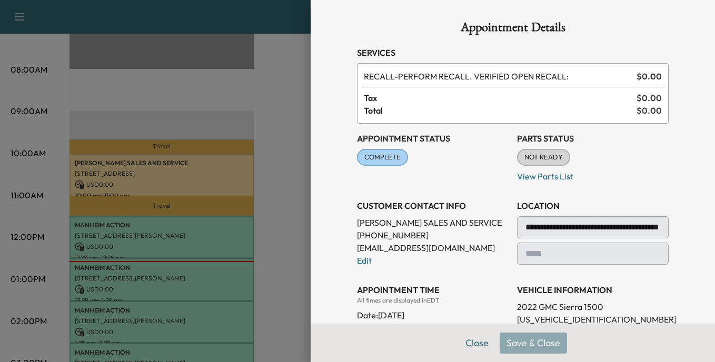 The width and height of the screenshot is (715, 362). Describe the element at coordinates (458, 328) in the screenshot. I see `span: 10:00 AM - 2:00 PM` at that location.